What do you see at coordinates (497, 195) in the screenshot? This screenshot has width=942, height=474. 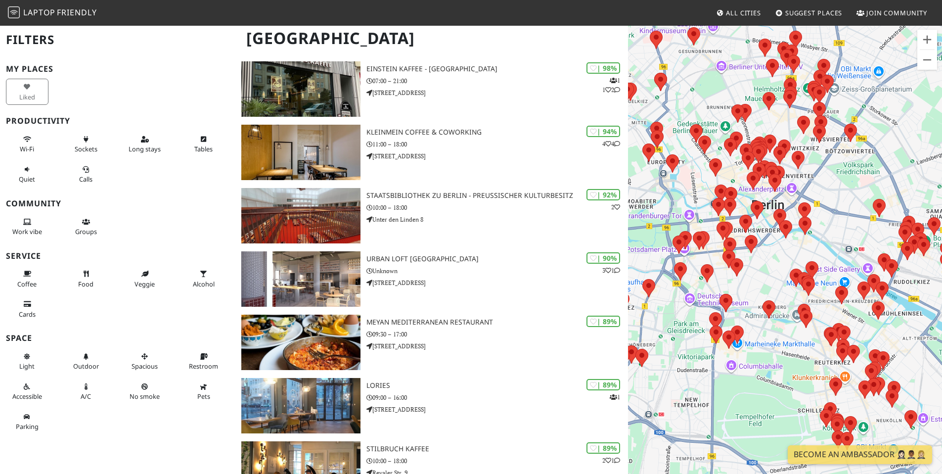 I see `h3: Staatsbibliothek zu Berlin - Preußischer Kulturbesitz` at bounding box center [497, 195].